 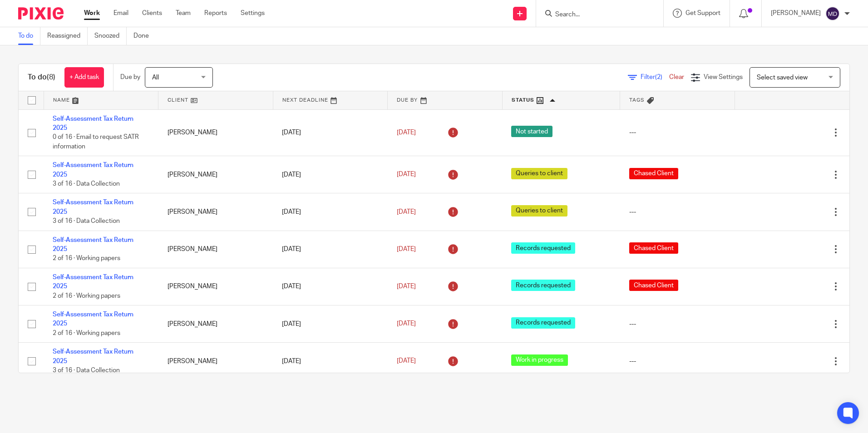 What do you see at coordinates (253, 13) in the screenshot?
I see `a: Settings` at bounding box center [253, 13].